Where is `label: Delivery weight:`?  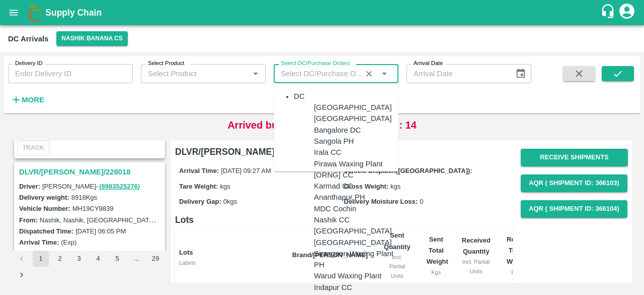 label: Delivery weight: is located at coordinates (44, 197).